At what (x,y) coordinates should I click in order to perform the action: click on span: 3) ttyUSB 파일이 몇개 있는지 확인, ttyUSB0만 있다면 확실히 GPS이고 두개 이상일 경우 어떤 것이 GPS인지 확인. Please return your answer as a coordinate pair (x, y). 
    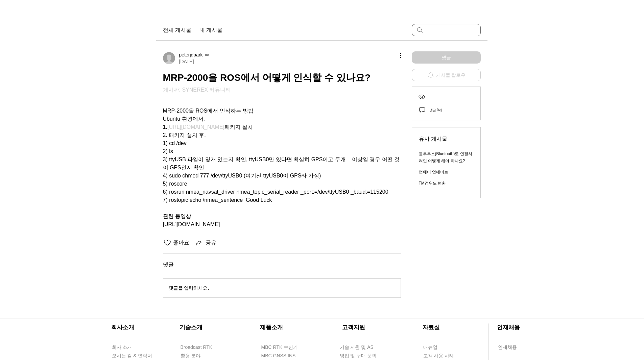
    Looking at the image, I should click on (282, 163).